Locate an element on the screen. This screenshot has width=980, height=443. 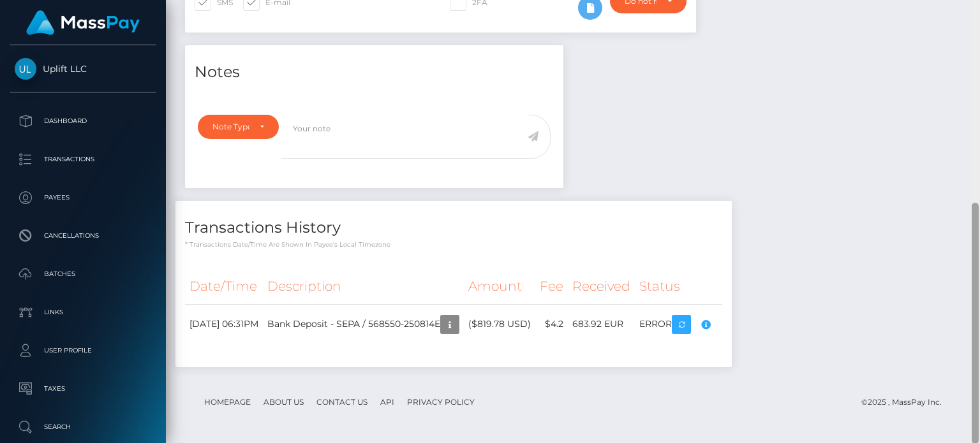
div: © 2025 , MassPay Inc. is located at coordinates (906, 402).